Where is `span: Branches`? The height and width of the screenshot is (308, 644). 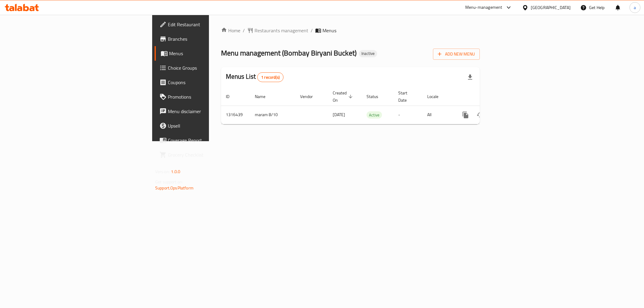 span: Branches is located at coordinates (211, 39).